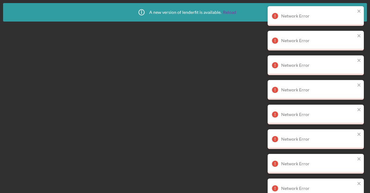 This screenshot has width=370, height=193. Describe the element at coordinates (229, 12) in the screenshot. I see `a: Reload` at that location.